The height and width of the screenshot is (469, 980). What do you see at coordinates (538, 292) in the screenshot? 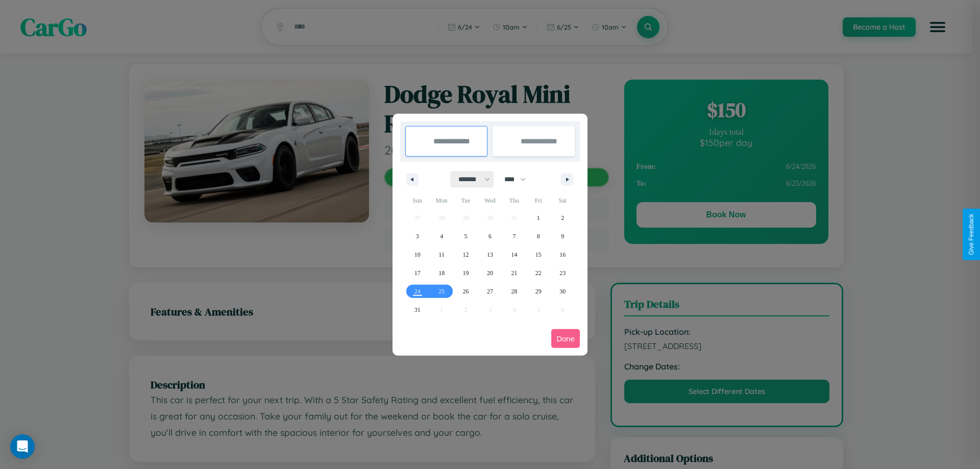
I see `button: 29` at bounding box center [538, 292].